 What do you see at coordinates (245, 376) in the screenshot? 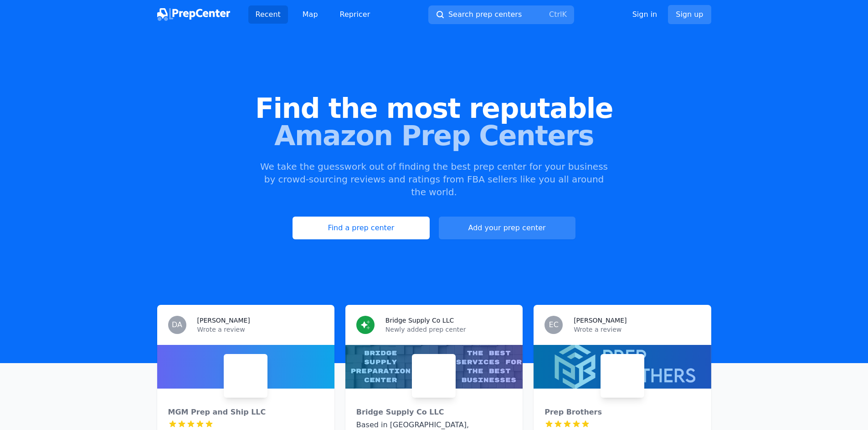
I see `img: MGM Prep and Ship LLC` at bounding box center [245, 376].